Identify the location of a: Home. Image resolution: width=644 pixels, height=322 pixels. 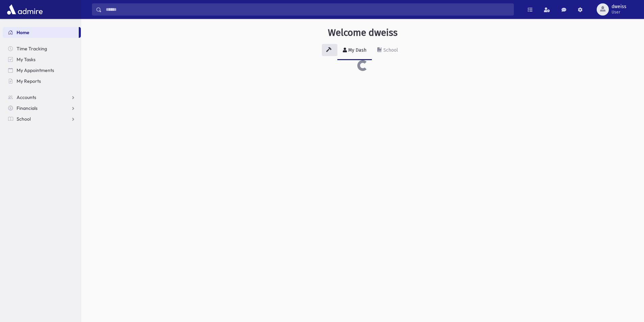
(41, 32).